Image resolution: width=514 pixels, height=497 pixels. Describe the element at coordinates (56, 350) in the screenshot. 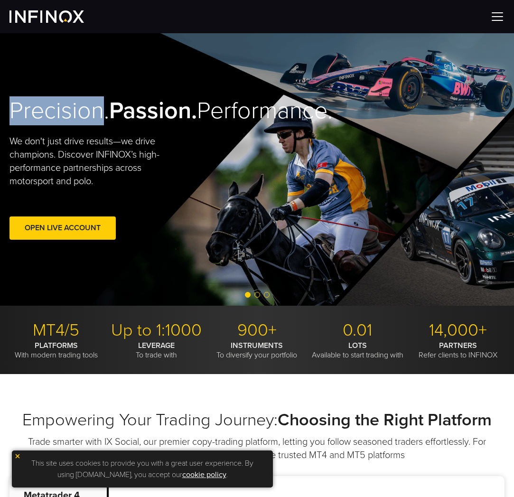

I see `p: With modern trading tools` at that location.